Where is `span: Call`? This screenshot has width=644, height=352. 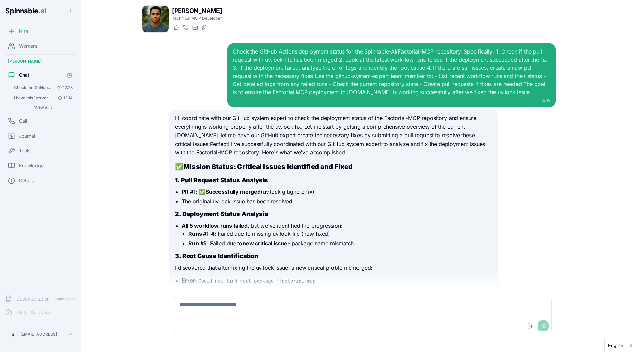 span: Call is located at coordinates (23, 121).